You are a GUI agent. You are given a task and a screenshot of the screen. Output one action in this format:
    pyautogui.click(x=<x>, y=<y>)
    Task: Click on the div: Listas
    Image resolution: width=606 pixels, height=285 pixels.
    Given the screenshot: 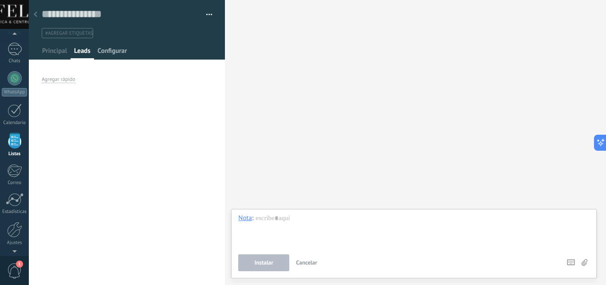 What is the action you would take?
    pyautogui.click(x=15, y=154)
    